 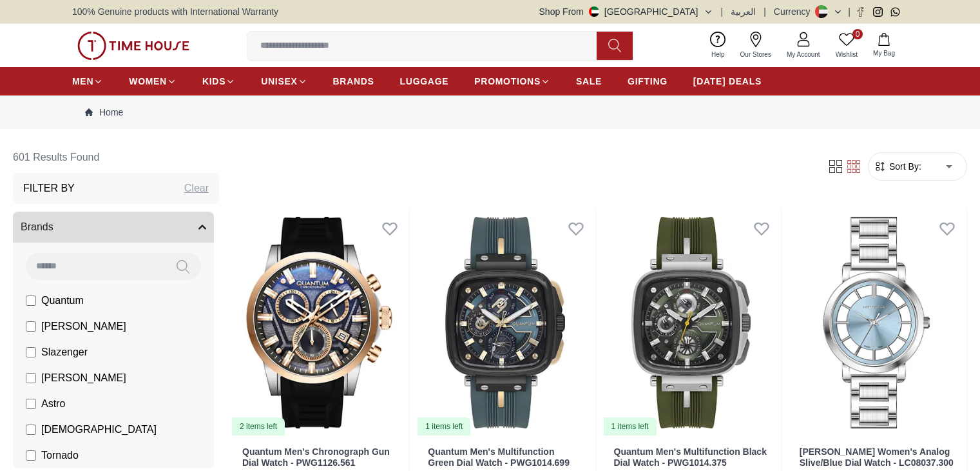 What do you see at coordinates (718, 54) in the screenshot?
I see `span: Help` at bounding box center [718, 54].